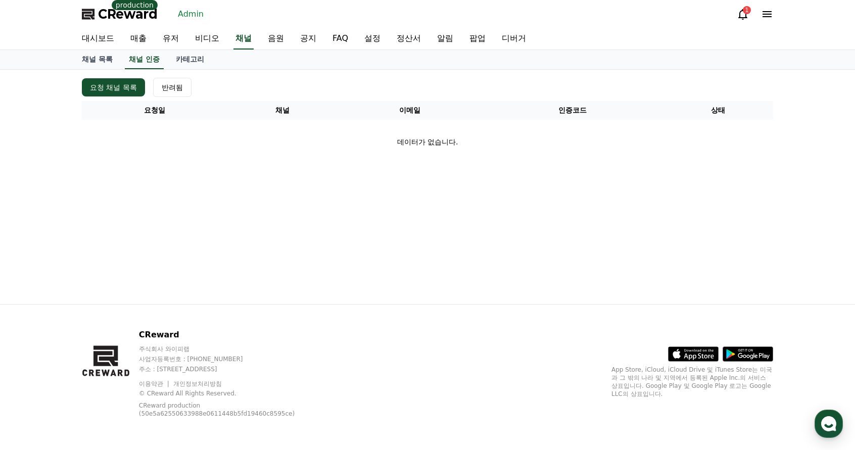  What do you see at coordinates (243, 39) in the screenshot?
I see `a: 채널` at bounding box center [243, 39].